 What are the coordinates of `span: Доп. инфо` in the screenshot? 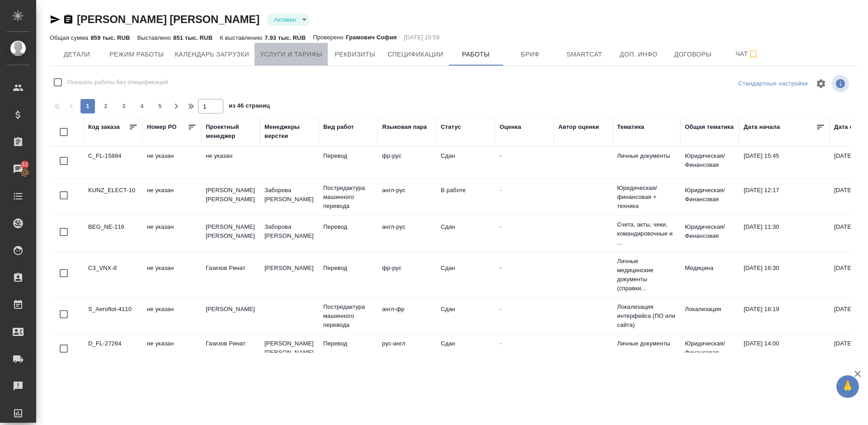 It's located at (639, 54).